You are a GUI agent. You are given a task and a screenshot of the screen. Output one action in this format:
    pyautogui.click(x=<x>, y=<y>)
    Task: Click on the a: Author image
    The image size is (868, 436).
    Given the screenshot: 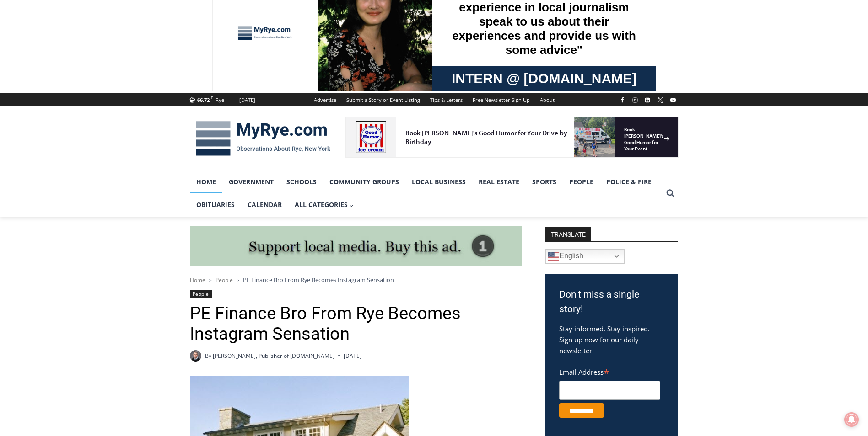 What is the action you would take?
    pyautogui.click(x=195, y=356)
    